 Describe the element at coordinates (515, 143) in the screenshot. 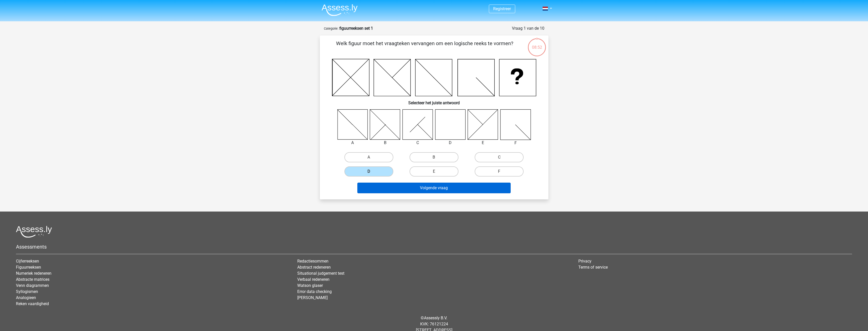

I see `div: F` at that location.